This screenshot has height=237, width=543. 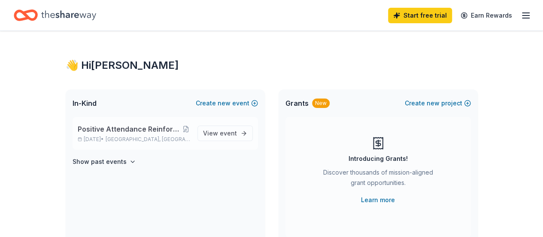 I want to click on span: View, so click(x=220, y=133).